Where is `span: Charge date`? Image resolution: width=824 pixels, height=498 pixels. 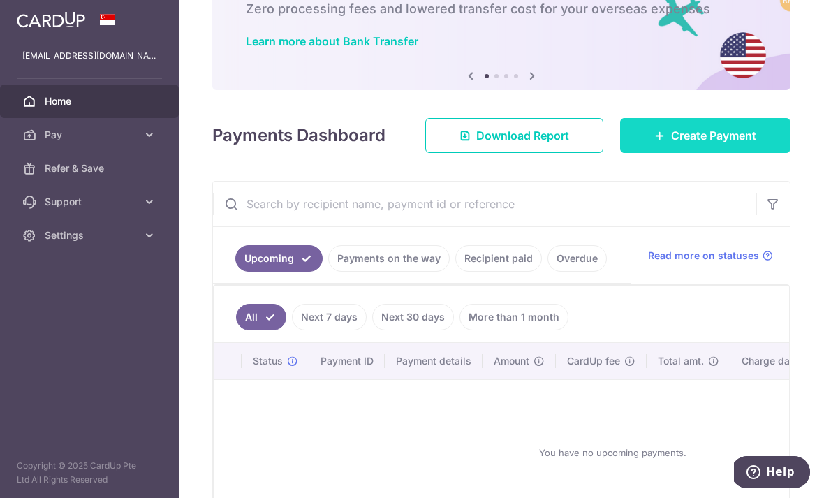 span: Charge date is located at coordinates (770, 361).